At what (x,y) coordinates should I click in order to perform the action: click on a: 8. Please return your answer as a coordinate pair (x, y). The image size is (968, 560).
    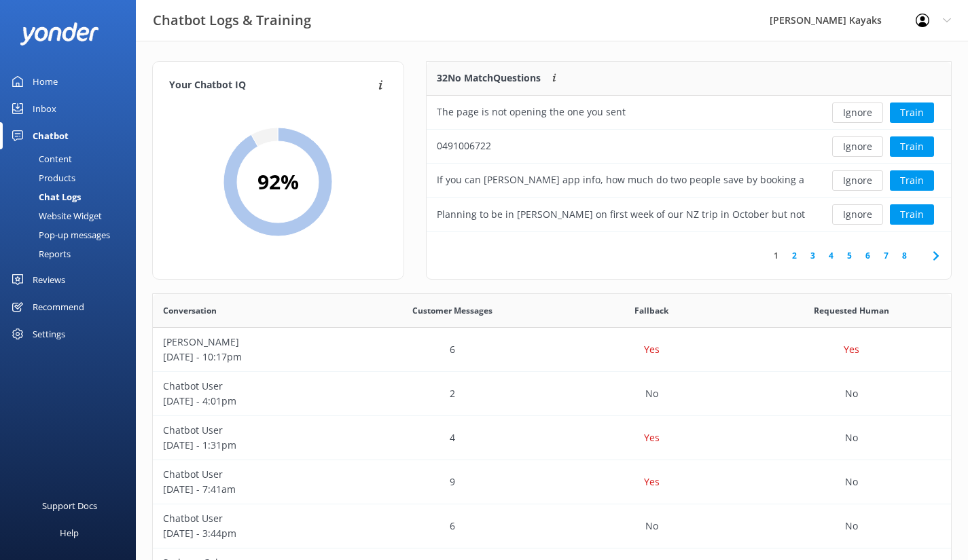
    Looking at the image, I should click on (904, 255).